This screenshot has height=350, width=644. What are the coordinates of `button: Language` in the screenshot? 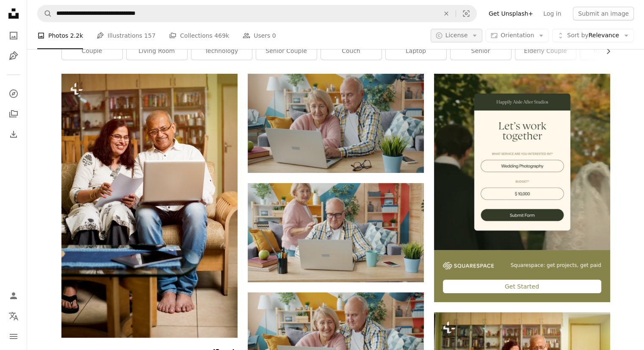 It's located at (14, 316).